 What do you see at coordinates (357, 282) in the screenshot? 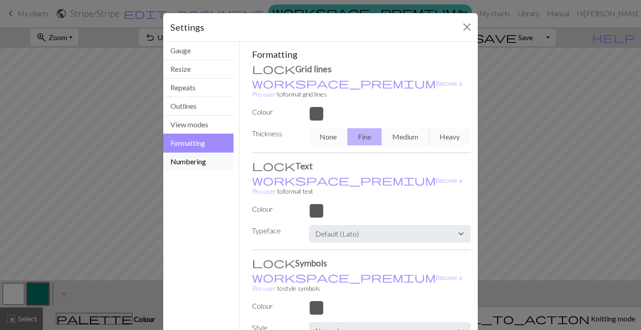
I see `small: to style symbols` at bounding box center [357, 282].